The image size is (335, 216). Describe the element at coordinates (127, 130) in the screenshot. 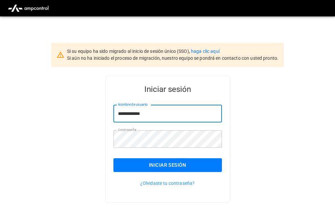

I see `label: Contraseña` at that location.